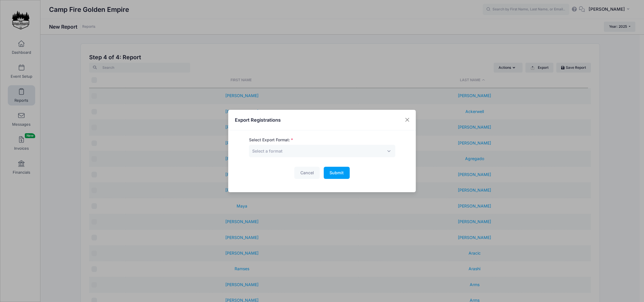 This screenshot has width=644, height=302. I want to click on button: Close, so click(407, 120).